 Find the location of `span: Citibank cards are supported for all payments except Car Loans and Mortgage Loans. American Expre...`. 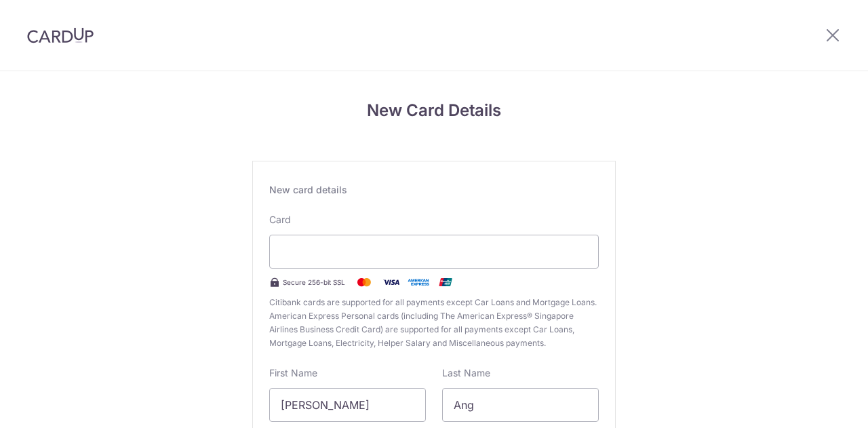

span: Citibank cards are supported for all payments except Car Loans and Mortgage Loans. American Expre... is located at coordinates (434, 323).